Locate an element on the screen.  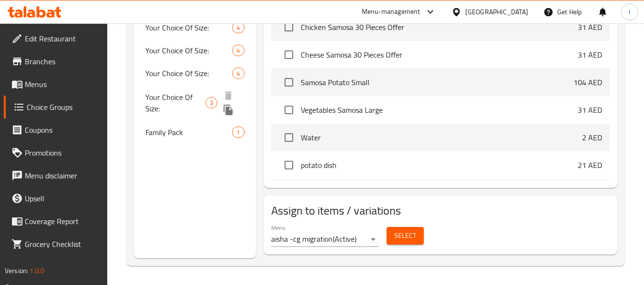
div: Family Pack1 is located at coordinates (194, 133).